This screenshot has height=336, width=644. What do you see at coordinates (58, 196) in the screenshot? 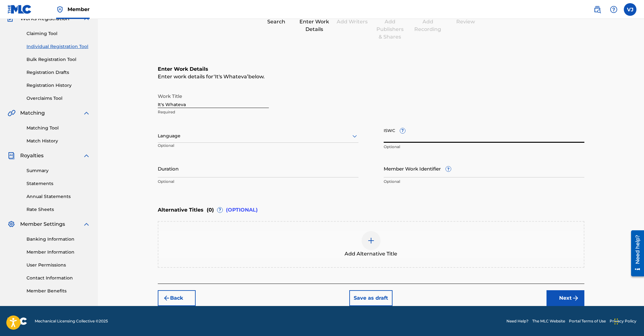
I see `a: Annual Statements` at bounding box center [58, 196].